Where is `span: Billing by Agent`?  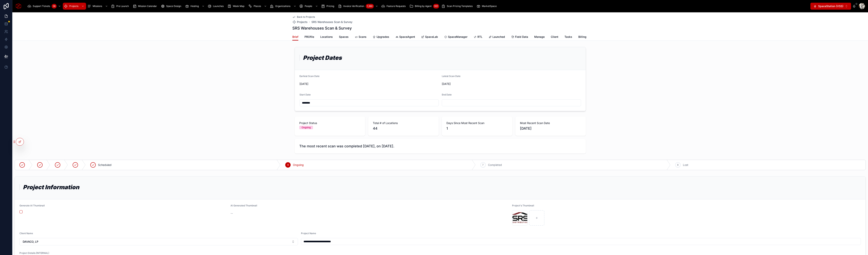 span: Billing by Agent is located at coordinates (423, 6).